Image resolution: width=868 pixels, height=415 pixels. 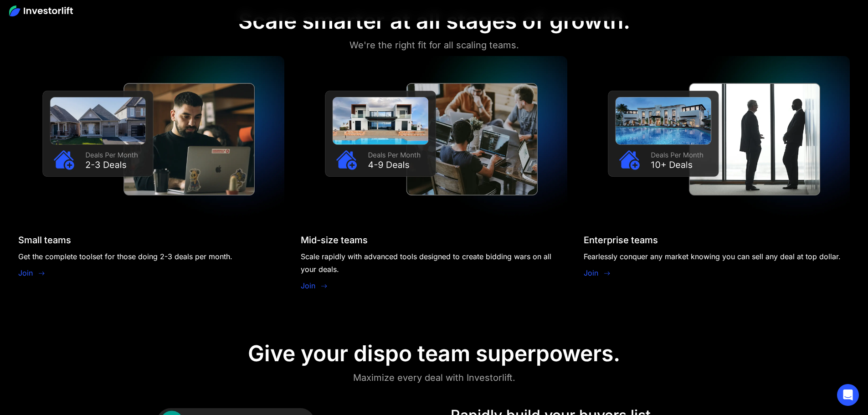 What do you see at coordinates (125, 256) in the screenshot?
I see `div: Get the complete toolset for those doing 2-3 deals per month.` at bounding box center [125, 256].